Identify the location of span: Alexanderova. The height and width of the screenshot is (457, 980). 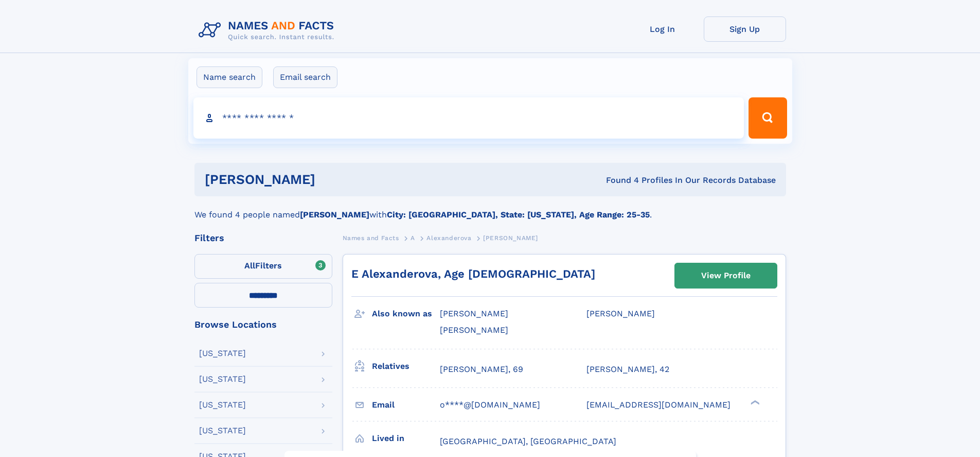
(449, 238).